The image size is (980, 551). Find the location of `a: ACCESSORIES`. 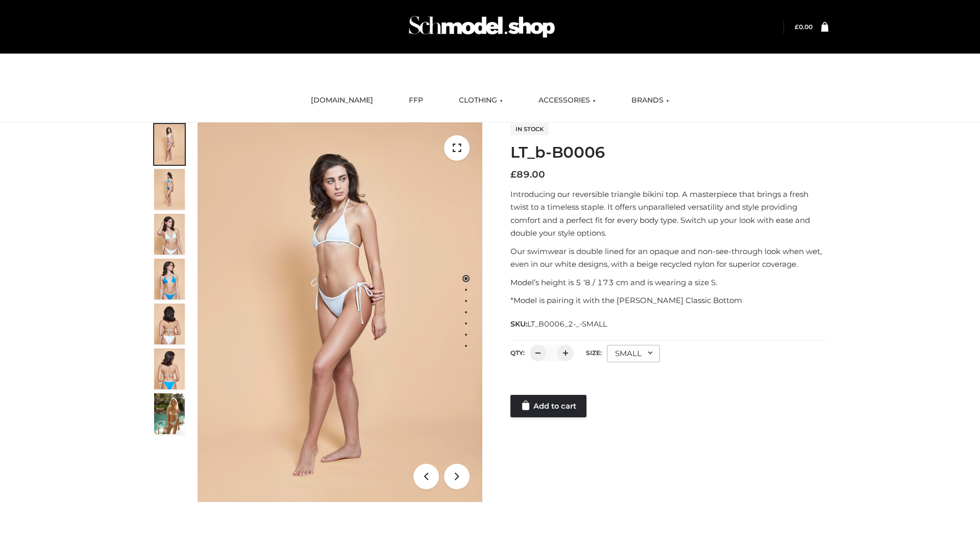

a: ACCESSORIES is located at coordinates (567, 100).